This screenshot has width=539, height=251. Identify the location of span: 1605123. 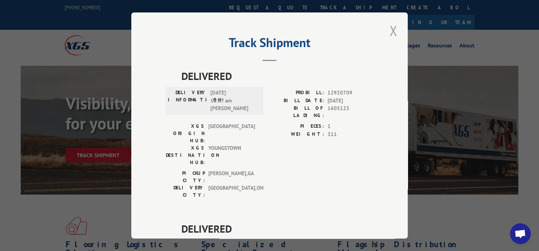
(350, 112).